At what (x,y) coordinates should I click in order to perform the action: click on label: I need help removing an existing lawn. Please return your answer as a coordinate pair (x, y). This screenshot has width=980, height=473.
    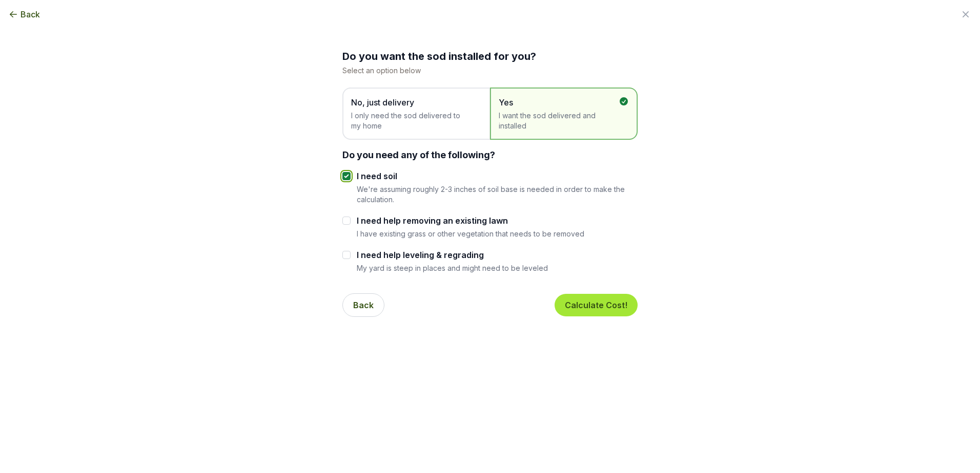
    Looking at the image, I should click on (470, 221).